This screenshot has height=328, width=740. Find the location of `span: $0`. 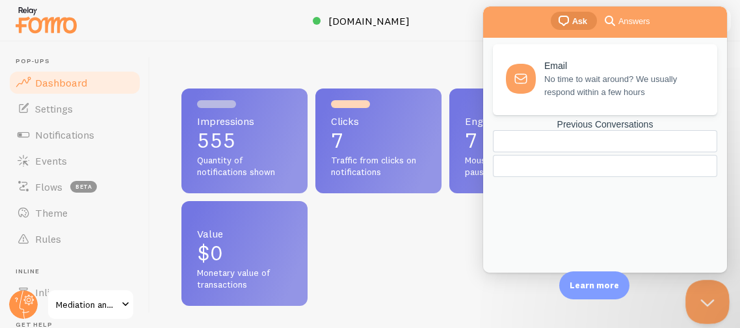

span: $0 is located at coordinates (210, 252).